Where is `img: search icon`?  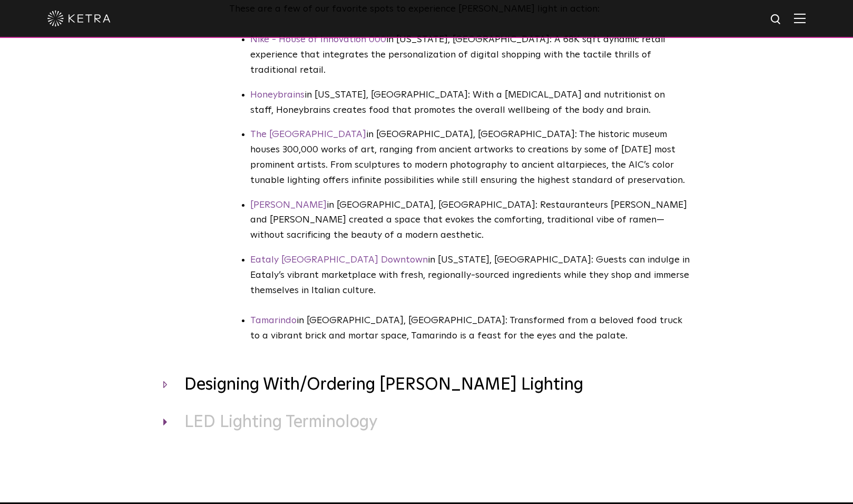 img: search icon is located at coordinates (776, 20).